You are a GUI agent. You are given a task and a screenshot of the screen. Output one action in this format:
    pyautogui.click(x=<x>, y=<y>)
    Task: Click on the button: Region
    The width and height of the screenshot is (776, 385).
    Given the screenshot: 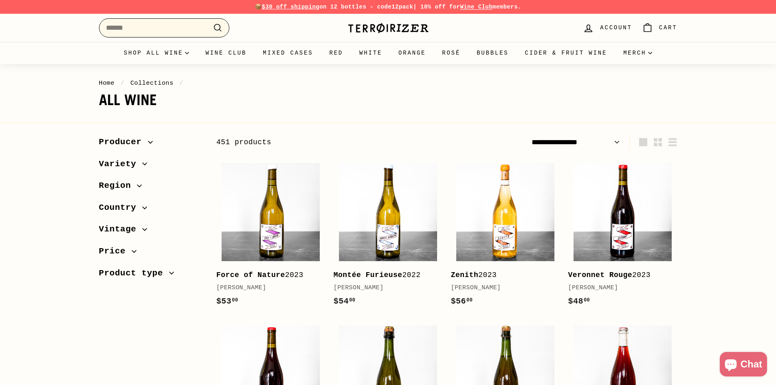 What is the action you would take?
    pyautogui.click(x=151, y=188)
    